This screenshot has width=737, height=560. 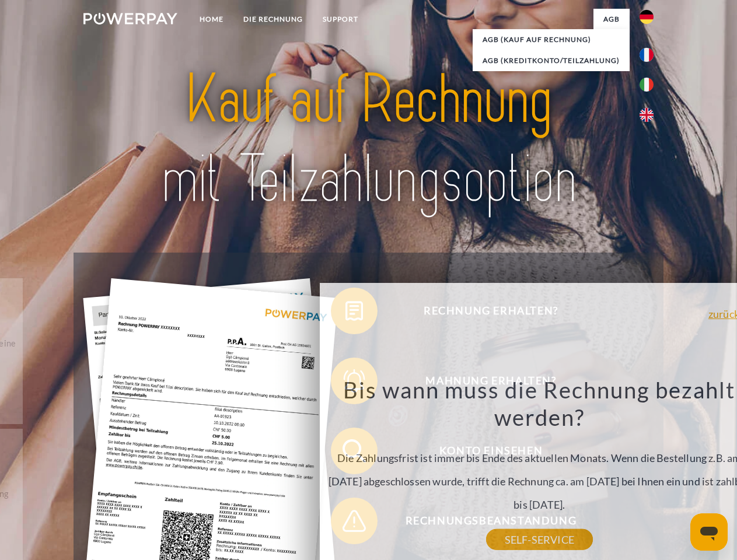 What do you see at coordinates (130, 19) in the screenshot?
I see `img: logo-powerpay-white.svg` at bounding box center [130, 19].